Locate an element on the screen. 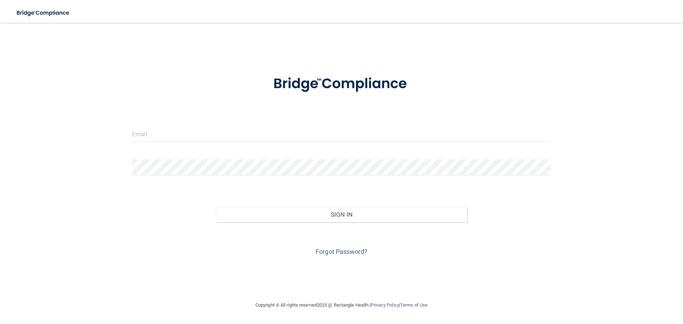 The height and width of the screenshot is (324, 683). a: Terms of Use is located at coordinates (414, 305).